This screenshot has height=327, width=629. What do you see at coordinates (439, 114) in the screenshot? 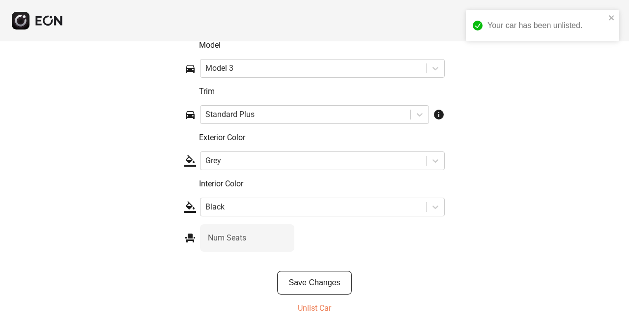
I see `span: info` at bounding box center [439, 114].